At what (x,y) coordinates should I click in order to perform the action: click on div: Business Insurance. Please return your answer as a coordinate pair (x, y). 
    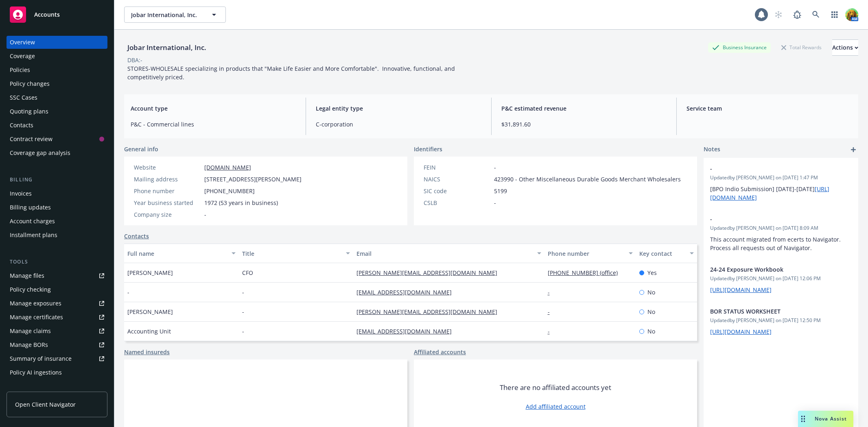
    Looking at the image, I should click on (739, 47).